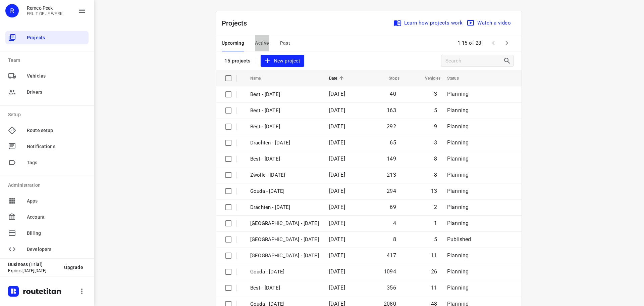 The image size is (644, 306). Describe the element at coordinates (285, 175) in the screenshot. I see `p: Zwolle - Friday` at that location.